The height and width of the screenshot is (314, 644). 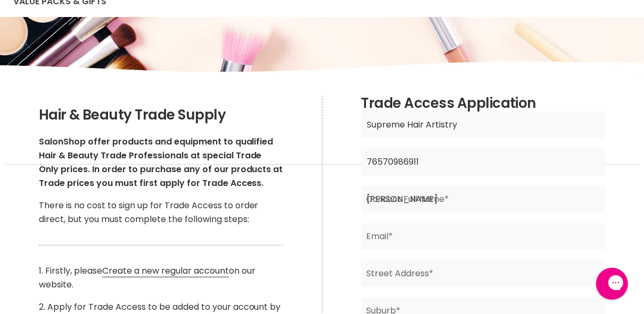 What do you see at coordinates (22, 20) in the screenshot?
I see `button: Open gorgias live chat` at bounding box center [22, 20].